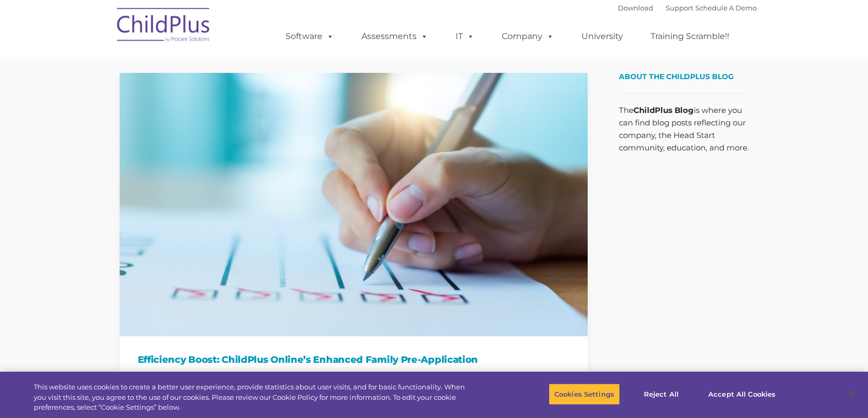  What do you see at coordinates (309, 36) in the screenshot?
I see `a: Software` at bounding box center [309, 36].